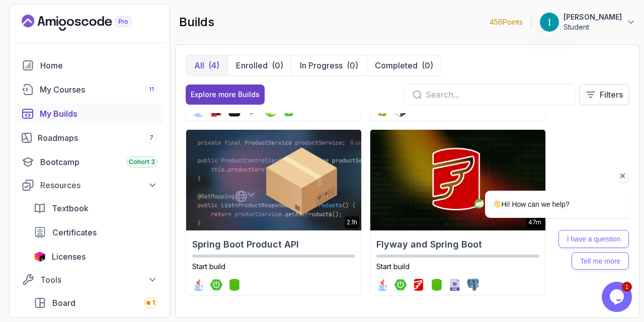 This screenshot has height=322, width=644. I want to click on img: jetbrains icon, so click(39, 256).